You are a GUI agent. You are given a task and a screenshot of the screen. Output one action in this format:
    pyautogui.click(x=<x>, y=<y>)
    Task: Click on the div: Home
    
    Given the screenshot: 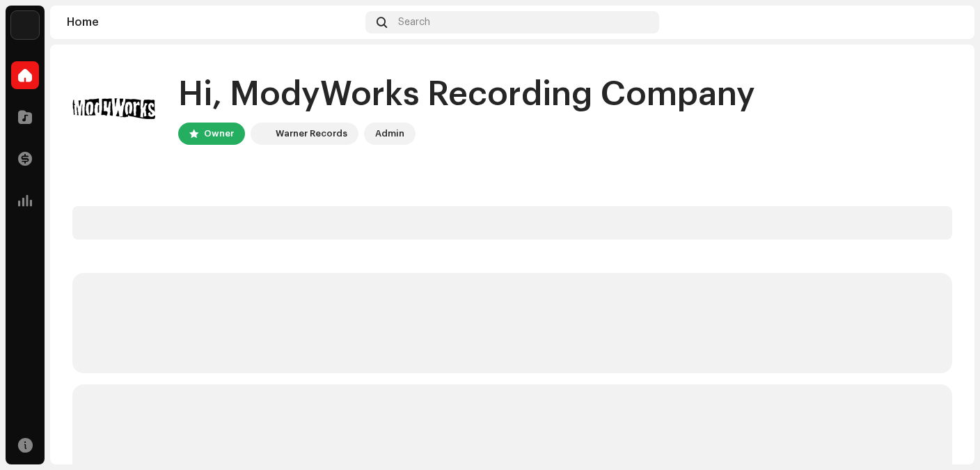 What is the action you would take?
    pyautogui.click(x=213, y=22)
    